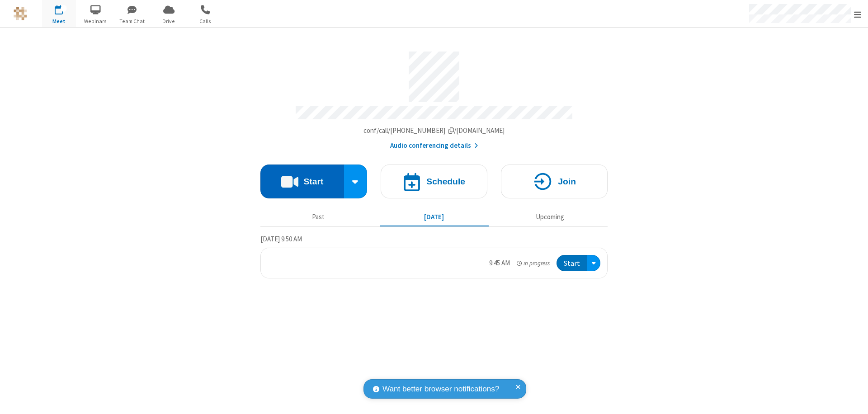  I want to click on span: Calls, so click(205, 22).